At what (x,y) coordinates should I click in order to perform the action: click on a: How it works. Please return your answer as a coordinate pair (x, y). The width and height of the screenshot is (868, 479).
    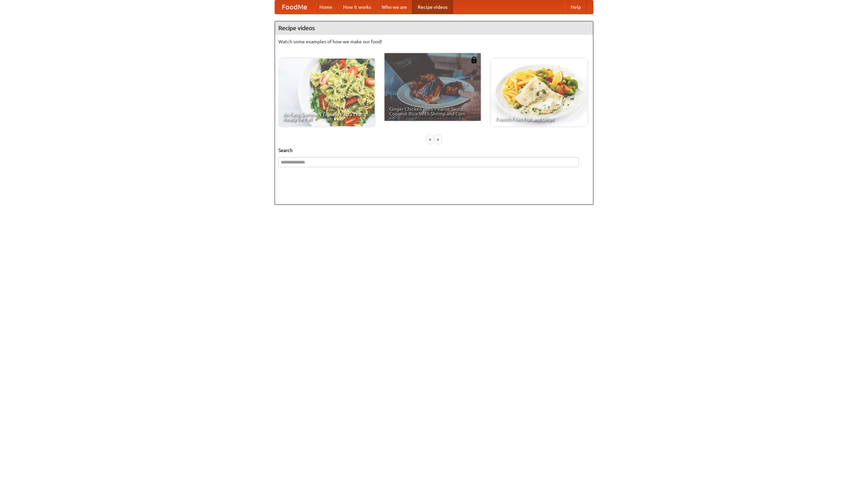
    Looking at the image, I should click on (357, 7).